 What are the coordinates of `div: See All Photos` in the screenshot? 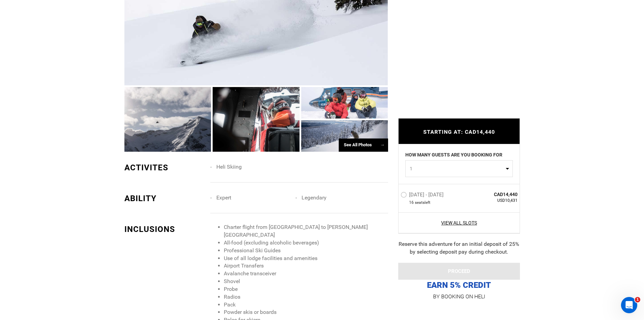 It's located at (364, 145).